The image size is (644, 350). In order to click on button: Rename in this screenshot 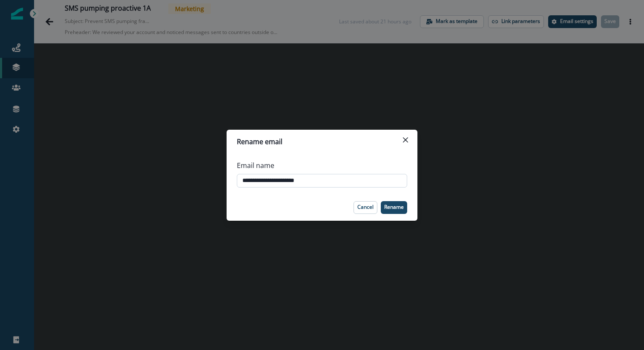, I will do `click(394, 207)`.